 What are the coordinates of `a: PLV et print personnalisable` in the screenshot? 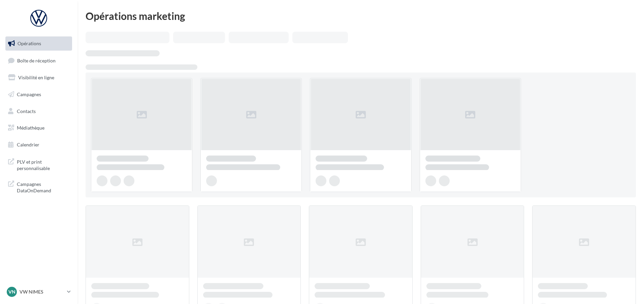 It's located at (39, 164).